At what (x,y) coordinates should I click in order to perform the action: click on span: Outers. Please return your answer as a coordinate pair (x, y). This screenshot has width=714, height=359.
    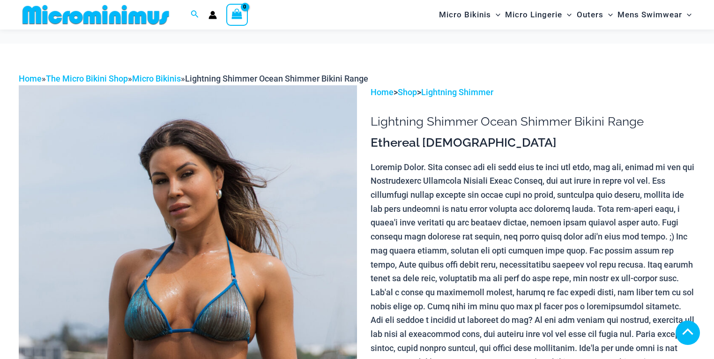
    Looking at the image, I should click on (590, 15).